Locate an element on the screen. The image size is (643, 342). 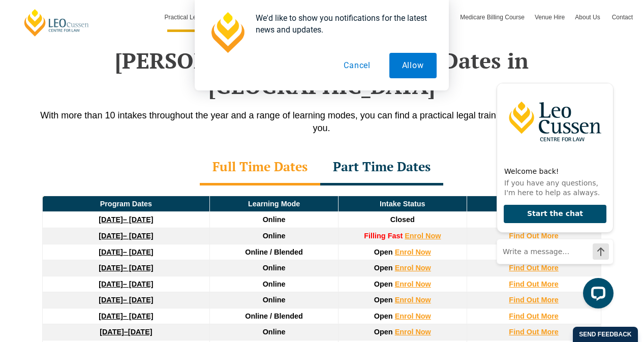
input: Write a message… is located at coordinates (67, 187).